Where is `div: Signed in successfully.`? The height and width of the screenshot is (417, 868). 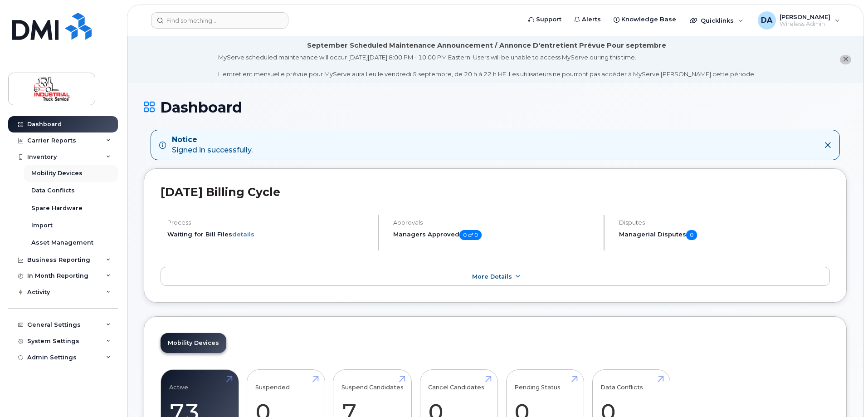 div: Signed in successfully. is located at coordinates (212, 145).